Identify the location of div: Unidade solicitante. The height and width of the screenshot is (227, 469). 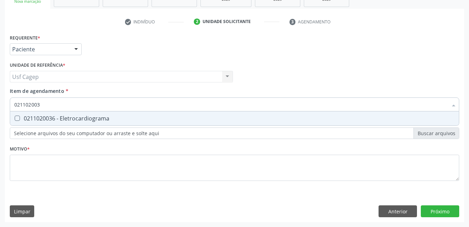
(227, 22).